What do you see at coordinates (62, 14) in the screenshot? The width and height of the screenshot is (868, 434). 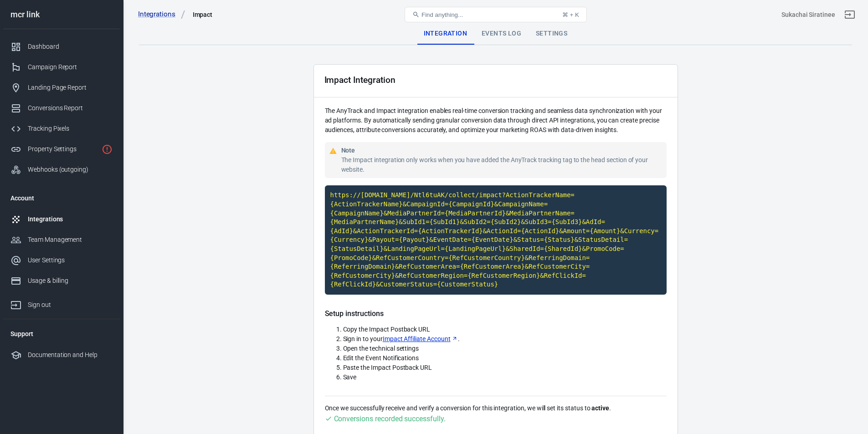 I see `div: mcr link` at bounding box center [62, 14].